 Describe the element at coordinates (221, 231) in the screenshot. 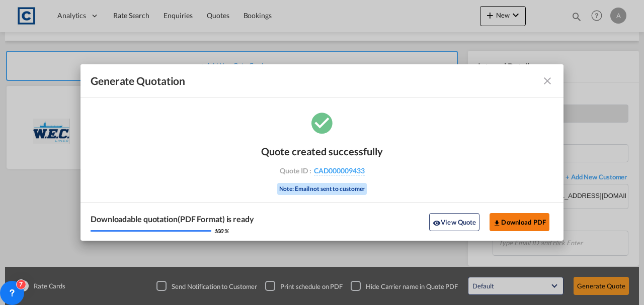

I see `div: 100 %` at that location.